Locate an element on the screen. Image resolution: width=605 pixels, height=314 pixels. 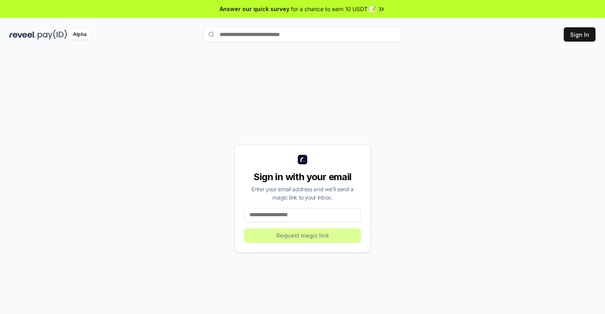
img: pay_id is located at coordinates (52, 34).